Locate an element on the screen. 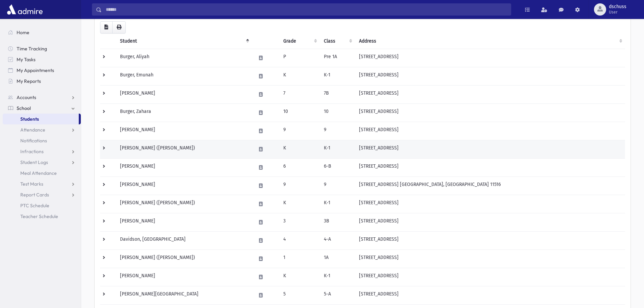  span: Infractions is located at coordinates (32, 152).